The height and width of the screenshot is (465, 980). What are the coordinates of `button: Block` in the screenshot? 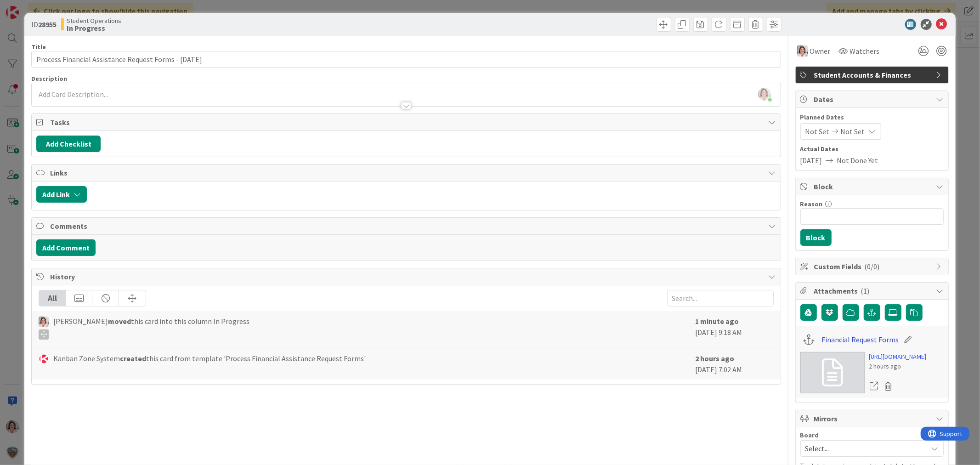 It's located at (816, 238).